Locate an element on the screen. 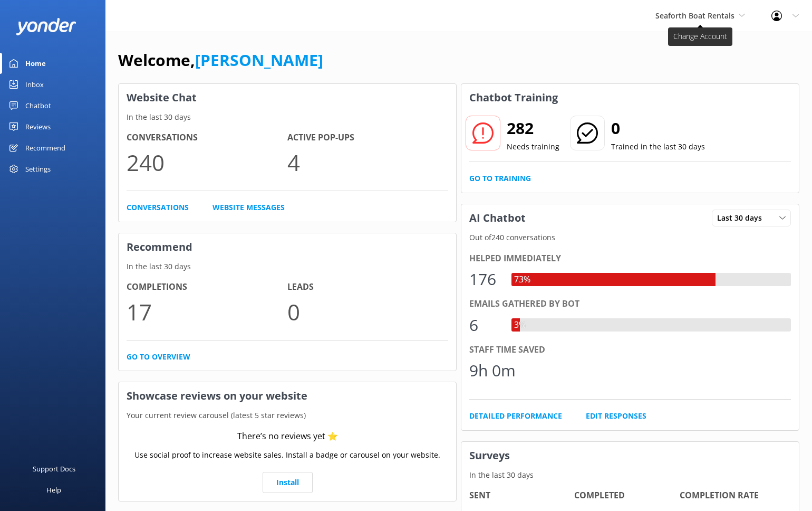 This screenshot has height=511, width=812. div: Reviews is located at coordinates (38, 127).